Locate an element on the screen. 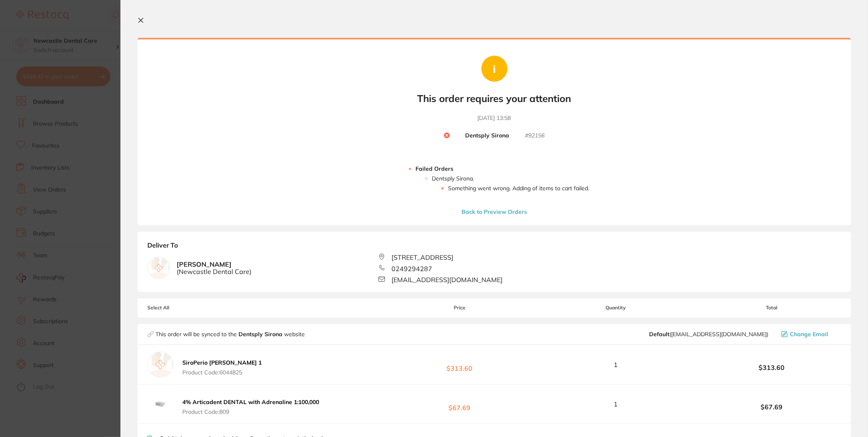 The width and height of the screenshot is (868, 437). small: # 92156 is located at coordinates (535, 136).